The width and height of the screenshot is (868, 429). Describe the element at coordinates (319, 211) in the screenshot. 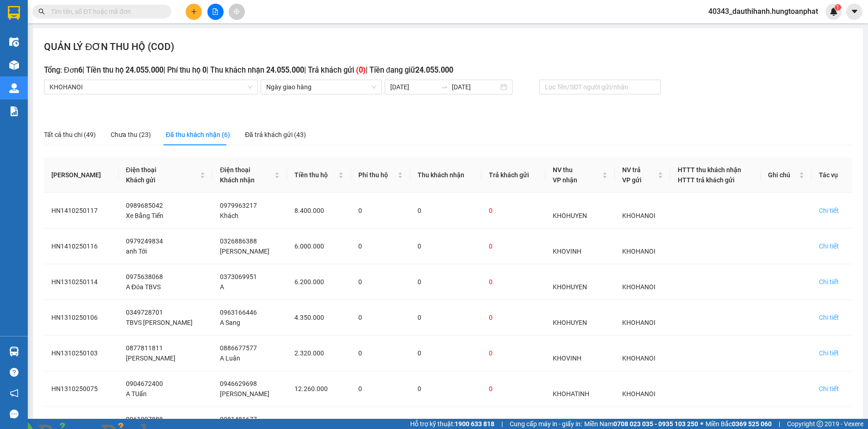

I see `div: 8.400.000` at that location.